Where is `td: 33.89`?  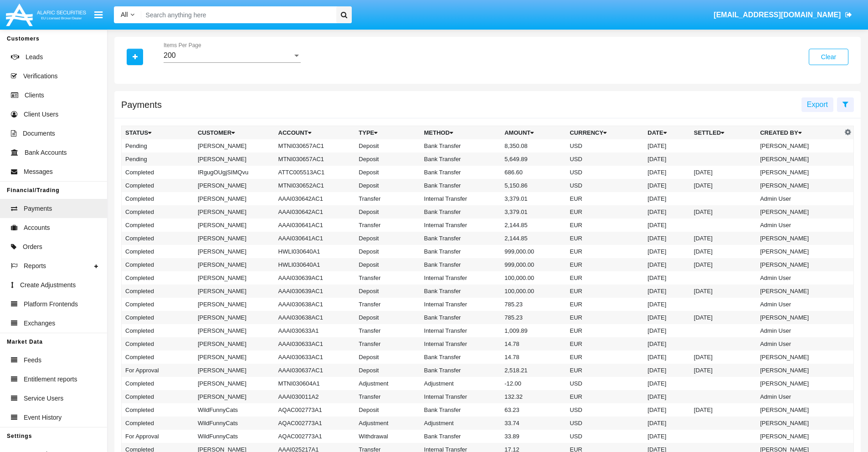
td: 33.89 is located at coordinates (533, 436).